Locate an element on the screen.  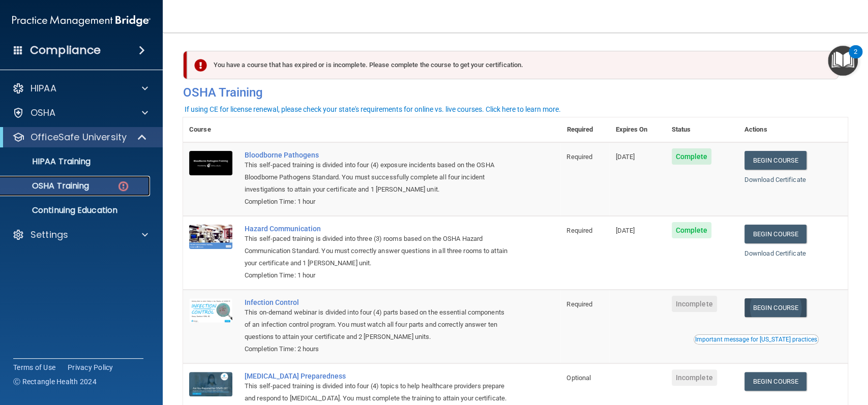
div: Hazard Communication is located at coordinates (376, 229).